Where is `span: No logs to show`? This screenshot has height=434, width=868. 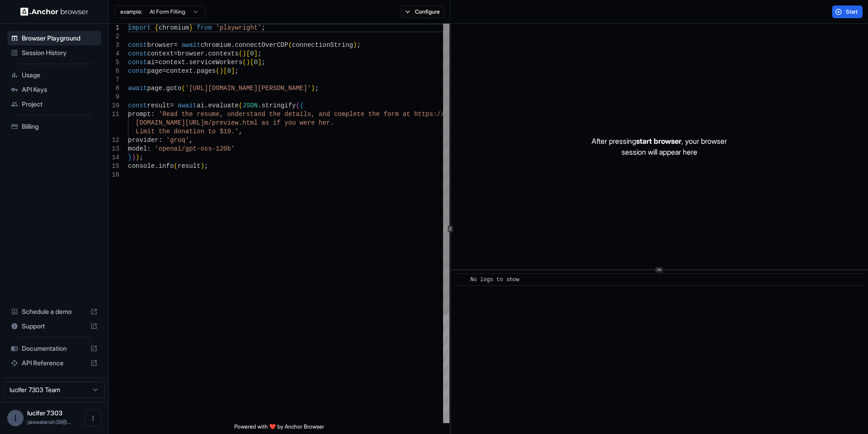 span: No logs to show is located at coordinates (495, 279).